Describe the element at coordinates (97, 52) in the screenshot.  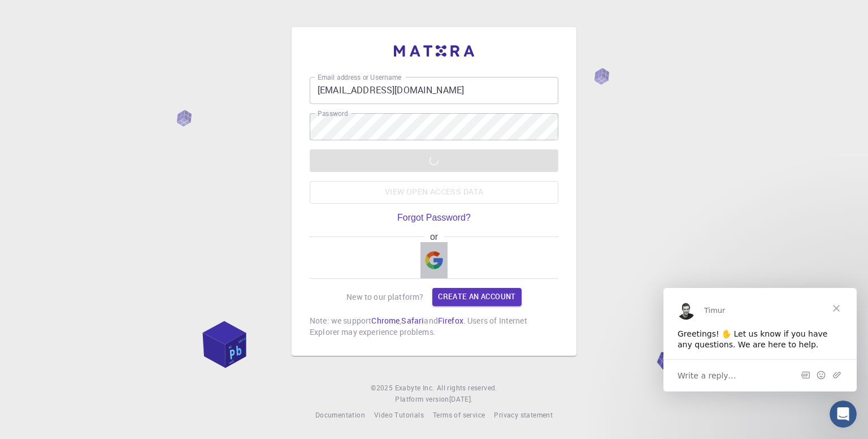
I see `div: Greetings! ✋ Let us know if you have any questions. We are here to help.` at that location.